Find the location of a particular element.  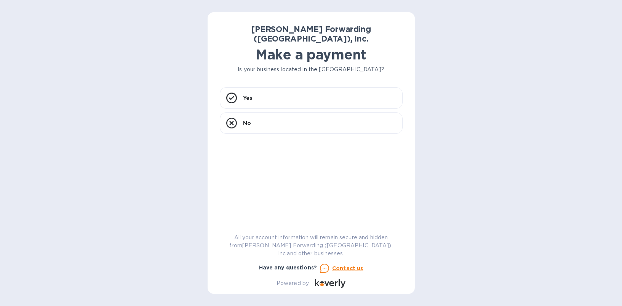

p: No is located at coordinates (247, 123).